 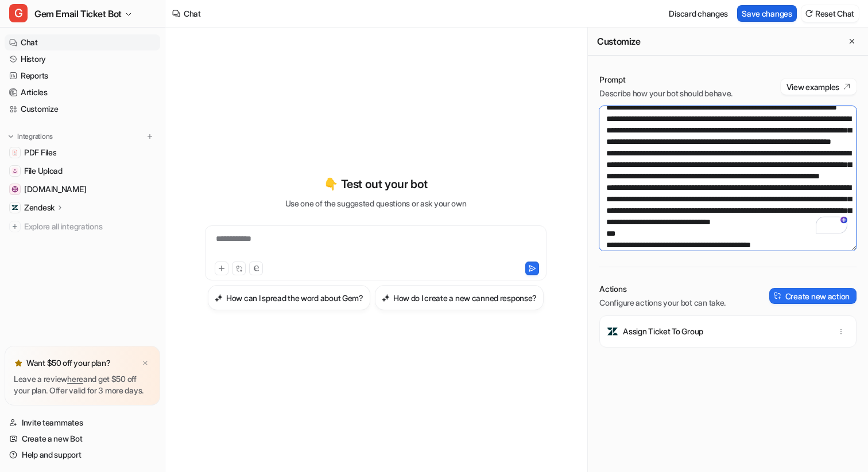 I want to click on h3: How do I create a new canned response?, so click(x=465, y=298).